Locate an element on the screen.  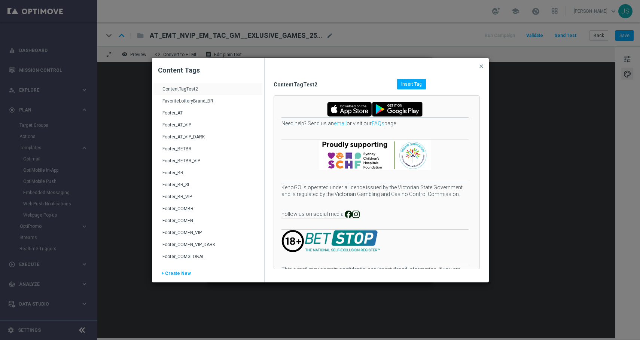
div: Footer_AT is located at coordinates (209, 116).